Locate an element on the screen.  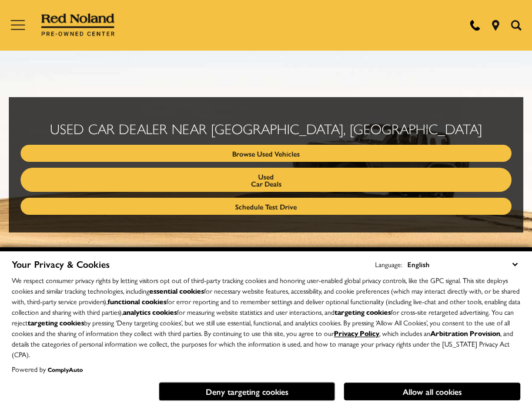
a: Red Noland Pre-Owned is located at coordinates (78, 23).